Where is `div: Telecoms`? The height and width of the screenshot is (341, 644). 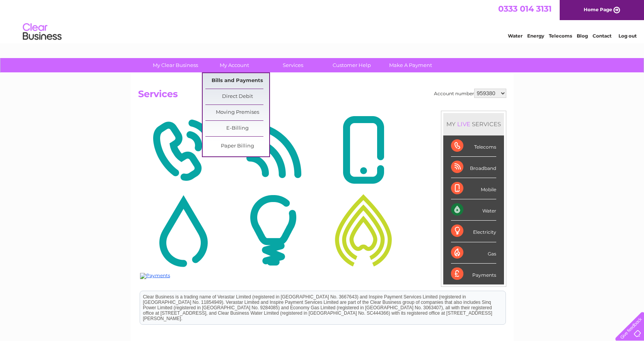 div: Telecoms is located at coordinates (473, 146).